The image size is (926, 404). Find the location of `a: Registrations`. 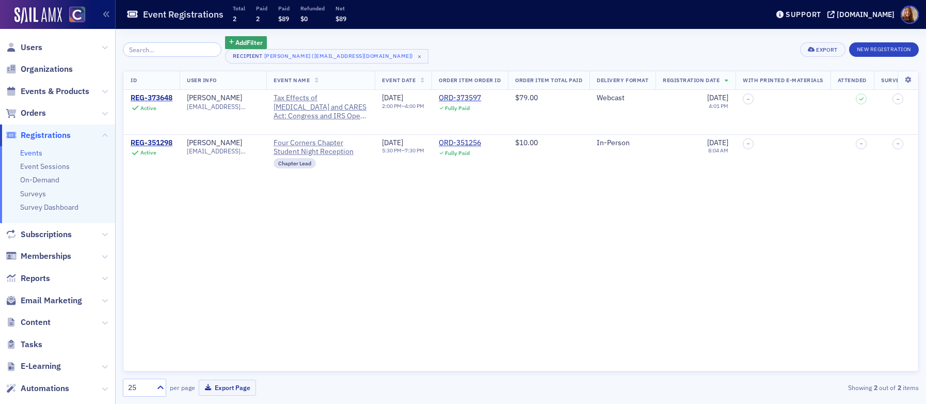

a: Registrations is located at coordinates (38, 135).